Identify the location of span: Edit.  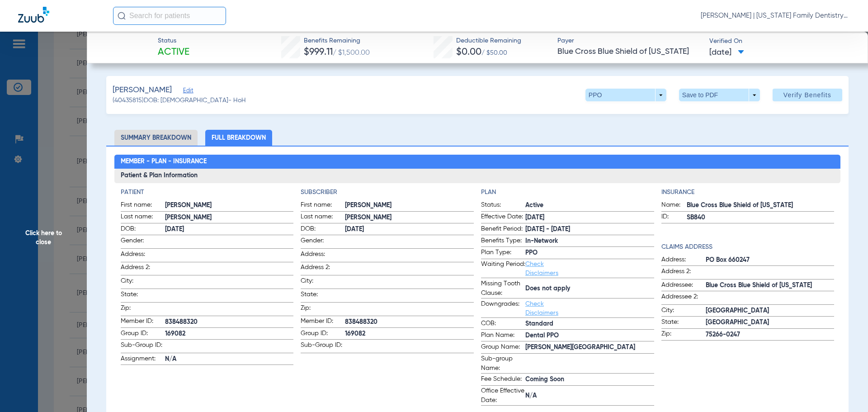
(187, 92).